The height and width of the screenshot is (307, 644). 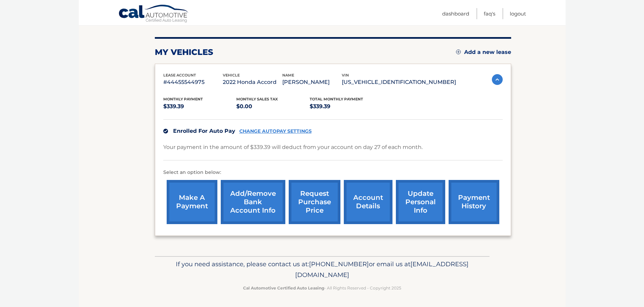 What do you see at coordinates (368, 203) in the screenshot?
I see `a: account details` at bounding box center [368, 203].